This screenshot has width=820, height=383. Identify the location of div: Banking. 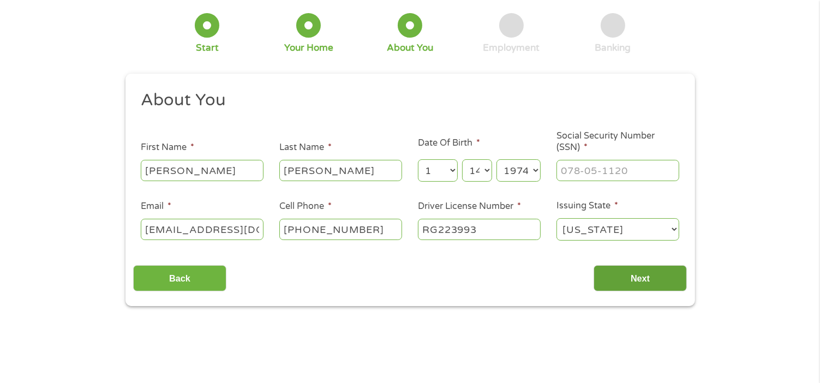
(613, 48).